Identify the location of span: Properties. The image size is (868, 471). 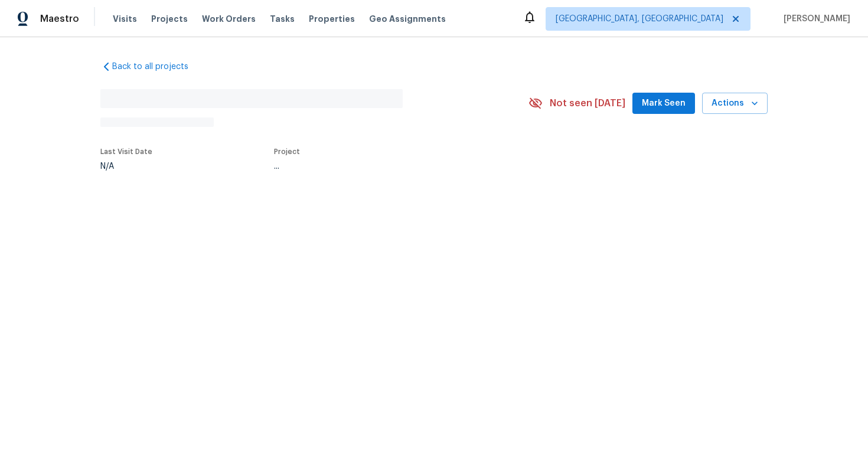
(332, 19).